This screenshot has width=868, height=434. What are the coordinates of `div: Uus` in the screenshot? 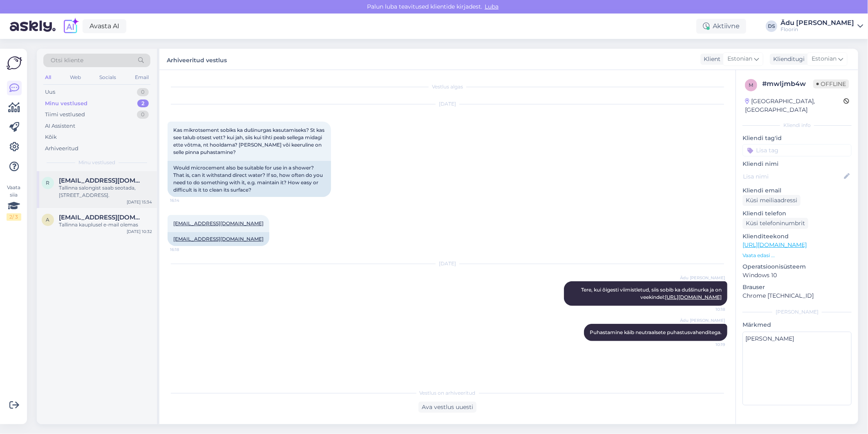 It's located at (50, 92).